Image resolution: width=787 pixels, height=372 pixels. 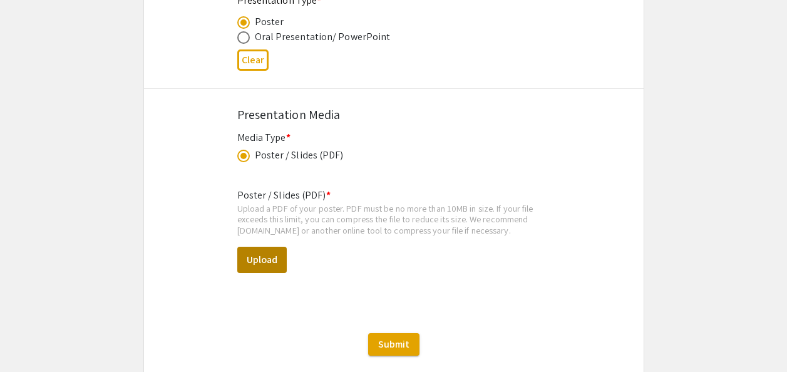 What do you see at coordinates (394, 344) in the screenshot?
I see `button: Submit` at bounding box center [394, 344].